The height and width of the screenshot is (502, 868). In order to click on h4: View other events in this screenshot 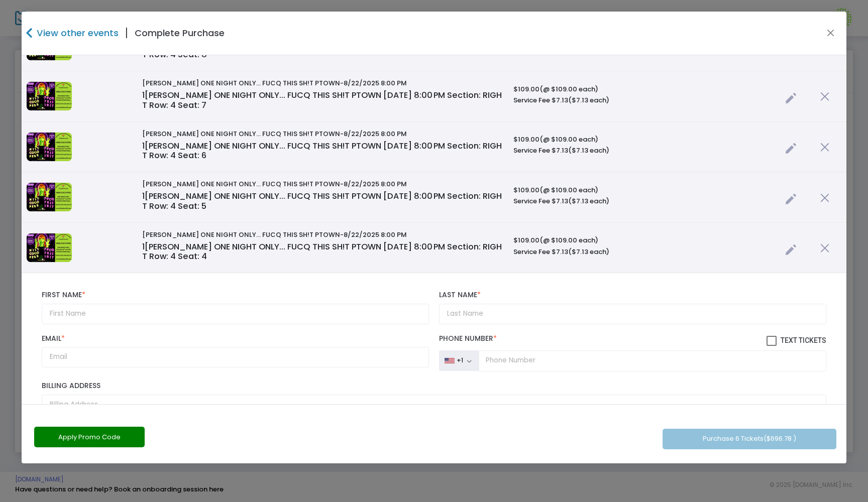, I will do `click(77, 33)`.